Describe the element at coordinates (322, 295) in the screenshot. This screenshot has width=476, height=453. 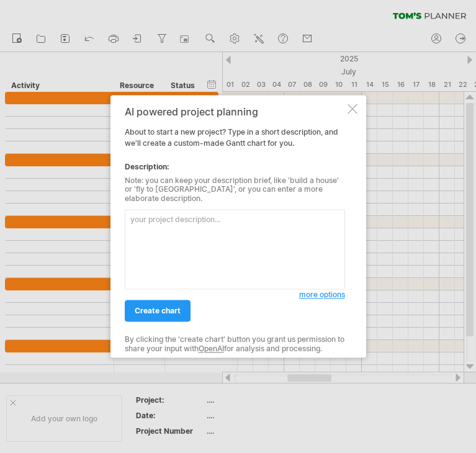
I see `a: more options` at that location.